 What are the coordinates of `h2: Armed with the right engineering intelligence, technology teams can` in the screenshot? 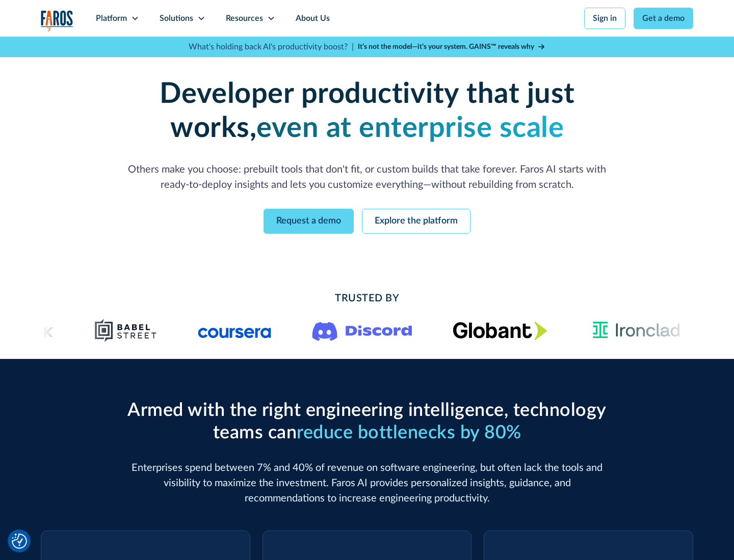 It's located at (367, 421).